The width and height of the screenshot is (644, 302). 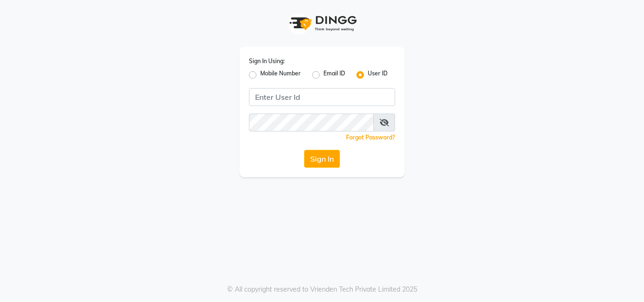 I want to click on button: Sign In, so click(x=322, y=159).